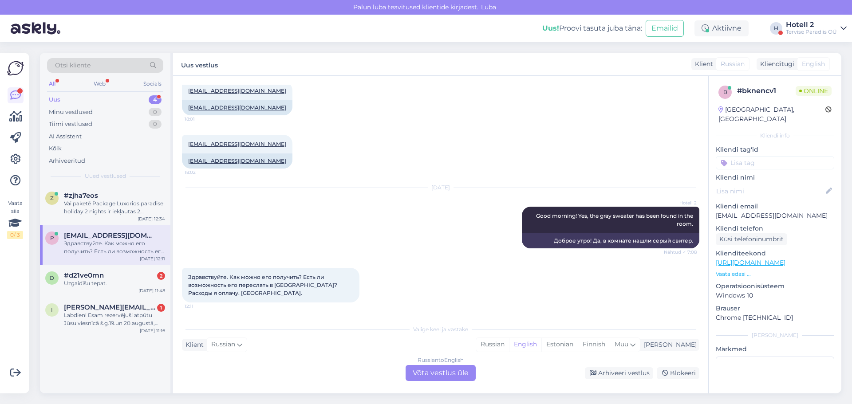 This screenshot has width=852, height=404. What do you see at coordinates (52, 84) in the screenshot?
I see `div: All` at bounding box center [52, 84].